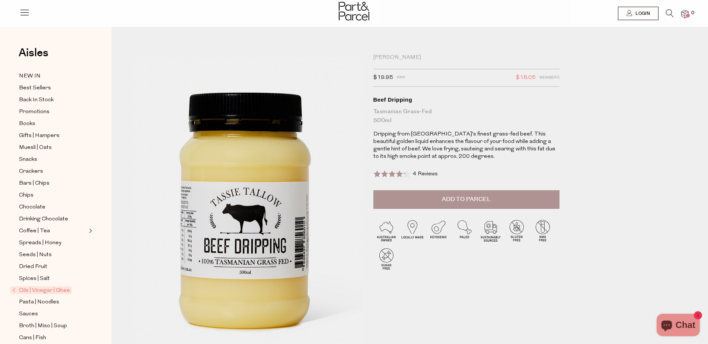 The image size is (708, 344). Describe the element at coordinates (50, 290) in the screenshot. I see `a: Oils | Vinegar | Ghee` at that location.